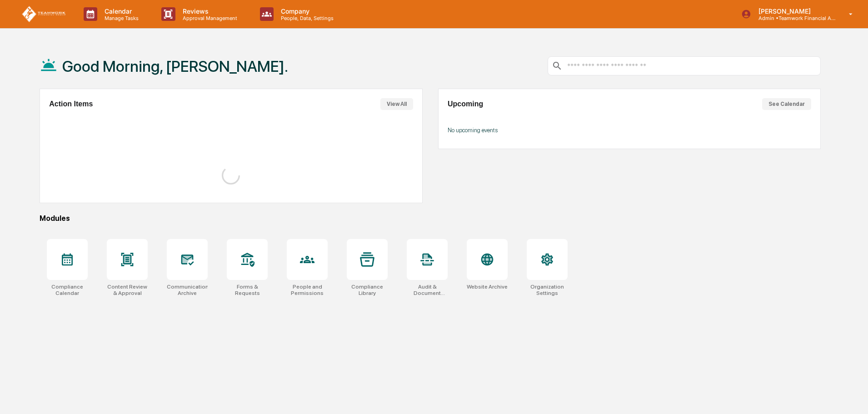  Describe the element at coordinates (208, 18) in the screenshot. I see `p: Approval Management` at that location.